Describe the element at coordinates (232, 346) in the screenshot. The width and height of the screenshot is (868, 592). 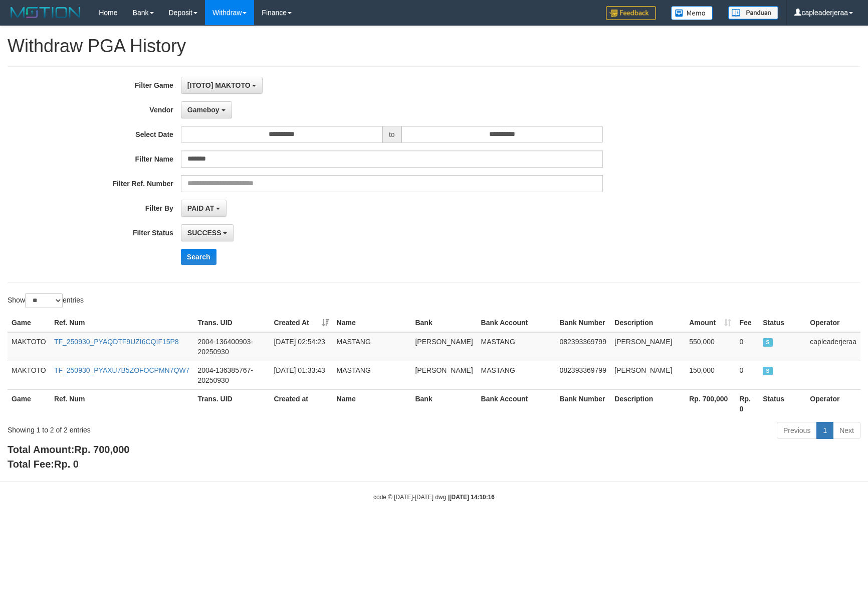
I see `td: 2004-136400903-20250930` at that location.